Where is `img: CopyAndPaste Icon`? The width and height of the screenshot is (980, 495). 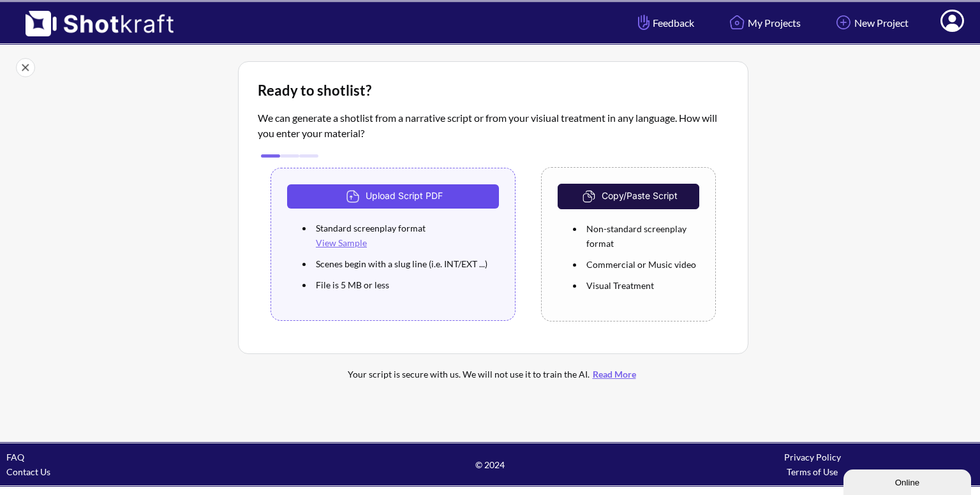
img: CopyAndPaste Icon is located at coordinates (590, 197).